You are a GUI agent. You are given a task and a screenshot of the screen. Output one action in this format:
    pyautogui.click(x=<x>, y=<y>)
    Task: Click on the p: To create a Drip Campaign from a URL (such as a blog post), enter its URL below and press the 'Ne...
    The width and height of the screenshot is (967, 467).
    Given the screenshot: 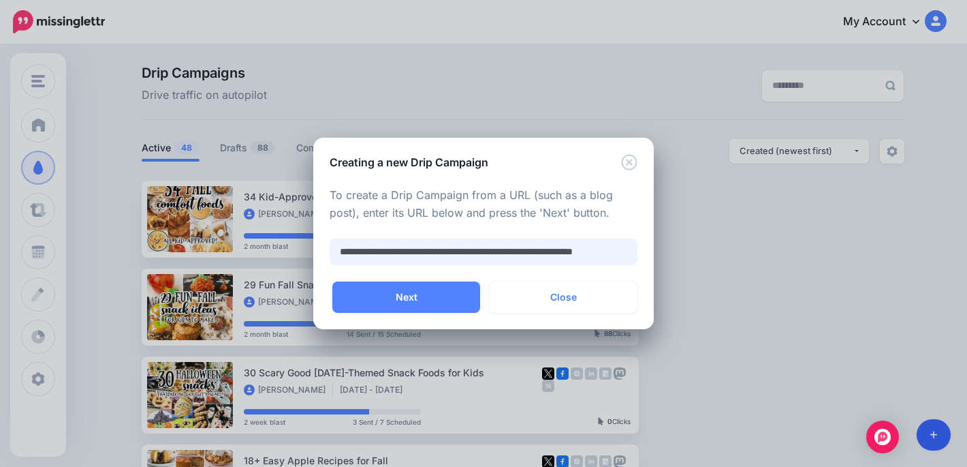 What is the action you would take?
    pyautogui.click(x=484, y=204)
    